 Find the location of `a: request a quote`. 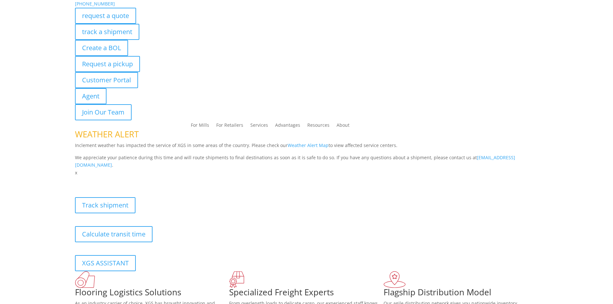

a: request a quote is located at coordinates (106, 16).